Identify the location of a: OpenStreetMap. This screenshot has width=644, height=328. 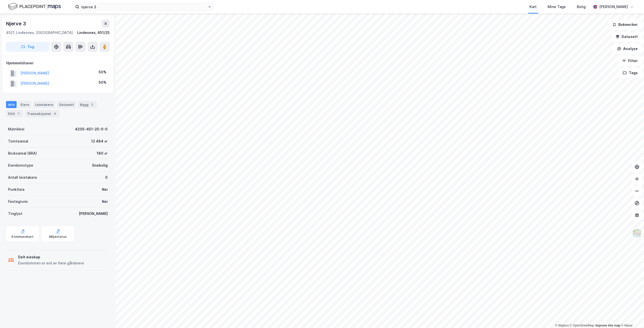
(582, 325).